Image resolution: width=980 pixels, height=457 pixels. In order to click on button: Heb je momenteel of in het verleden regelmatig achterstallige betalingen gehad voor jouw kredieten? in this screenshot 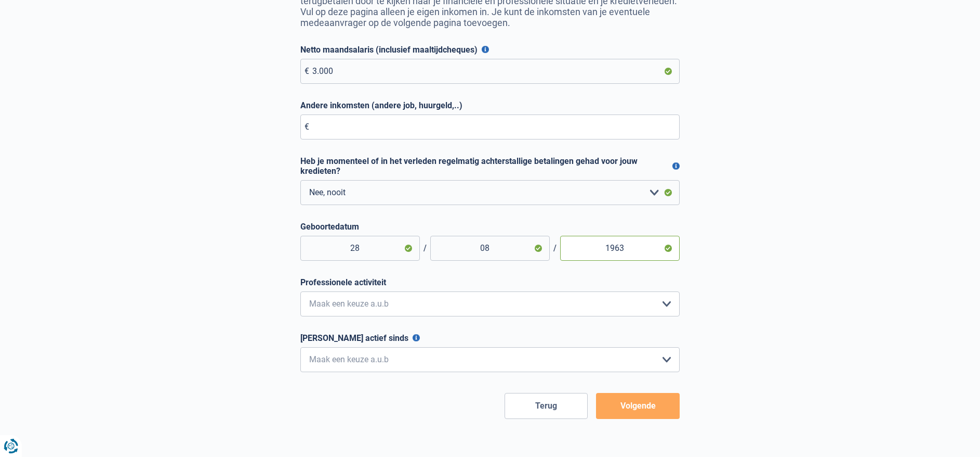, I will do `click(676, 166)`.